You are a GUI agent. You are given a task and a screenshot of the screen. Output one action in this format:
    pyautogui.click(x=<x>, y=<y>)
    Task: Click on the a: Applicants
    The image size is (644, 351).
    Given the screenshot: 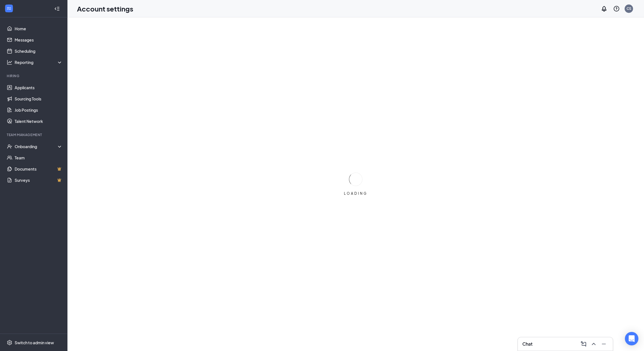 What is the action you would take?
    pyautogui.click(x=39, y=87)
    